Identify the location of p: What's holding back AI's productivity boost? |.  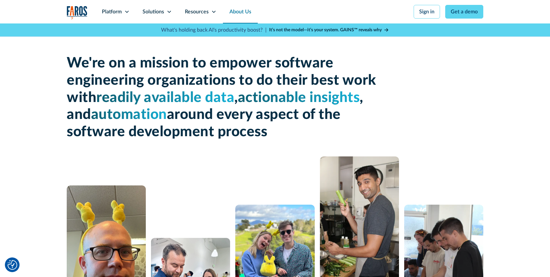
(214, 30).